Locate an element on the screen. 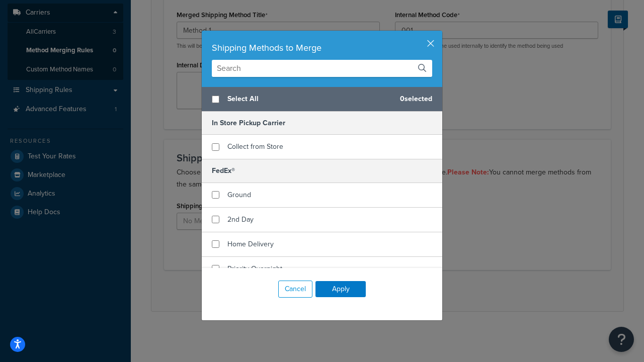 The image size is (644, 362). span: Collect from Store is located at coordinates (255, 146).